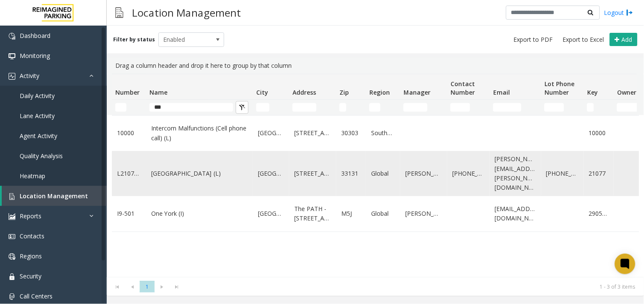 Image resolution: width=644 pixels, height=304 pixels. What do you see at coordinates (32, 176) in the screenshot?
I see `span: Heatmap` at bounding box center [32, 176].